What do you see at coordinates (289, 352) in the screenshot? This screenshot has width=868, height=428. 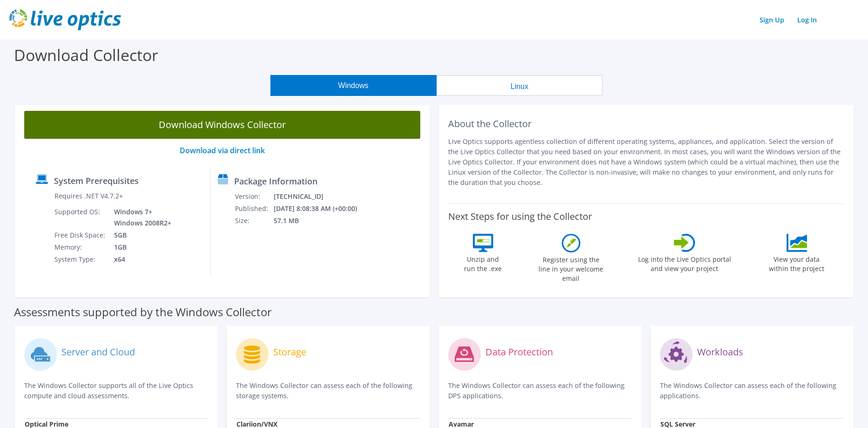 I see `label: Storage` at bounding box center [289, 352].